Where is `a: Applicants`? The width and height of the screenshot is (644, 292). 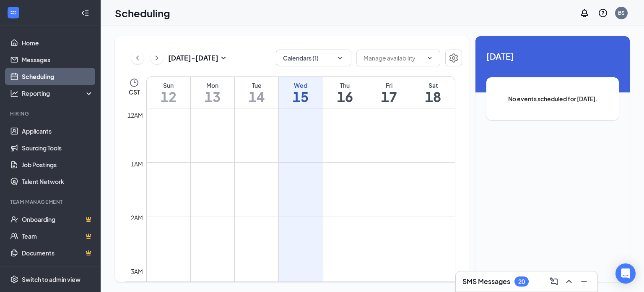 a: Applicants is located at coordinates (57, 131).